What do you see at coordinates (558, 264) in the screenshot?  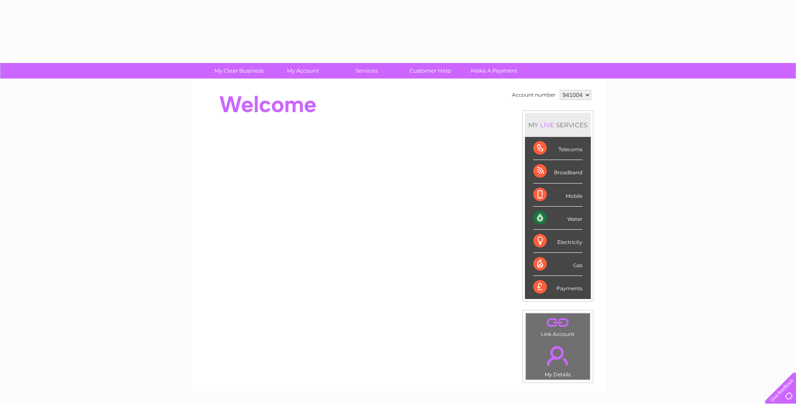 I see `div: Gas` at bounding box center [558, 264].